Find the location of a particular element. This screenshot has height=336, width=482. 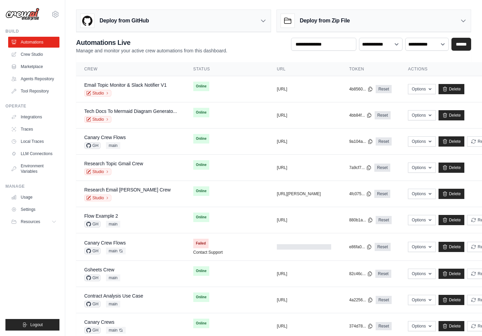

a: Tech Docs To Mermaid Diagram Generato... is located at coordinates (131, 111).